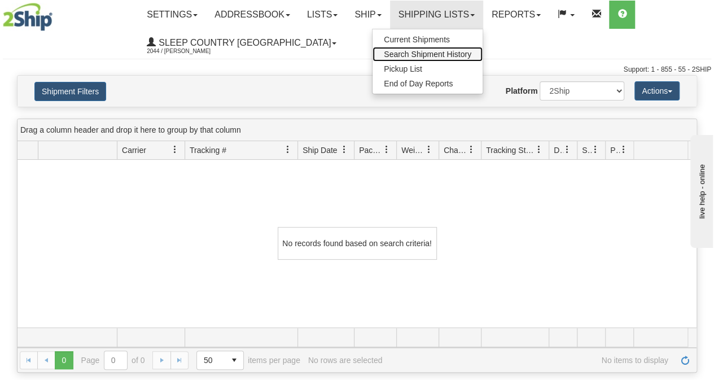 The image size is (714, 380). I want to click on span: Pickup List, so click(403, 69).